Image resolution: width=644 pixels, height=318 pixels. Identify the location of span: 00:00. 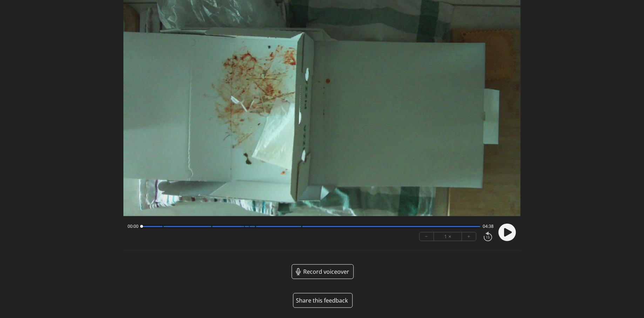
(133, 226).